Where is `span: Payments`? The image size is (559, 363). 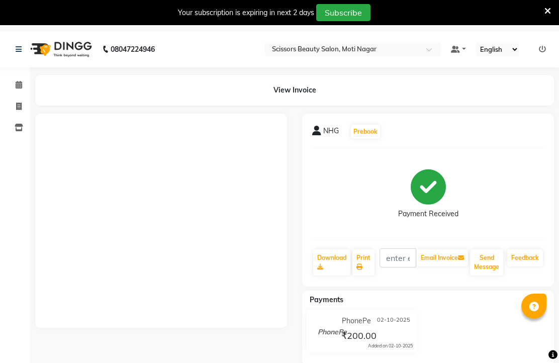 span: Payments is located at coordinates (326, 300).